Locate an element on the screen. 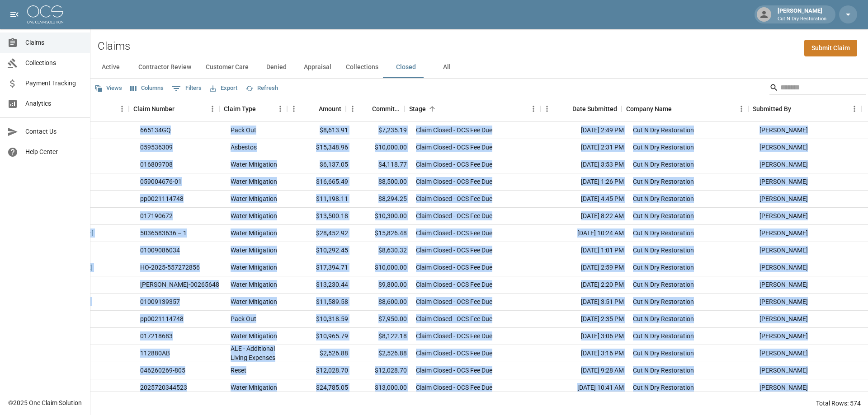  button: Select columns is located at coordinates (147, 88).